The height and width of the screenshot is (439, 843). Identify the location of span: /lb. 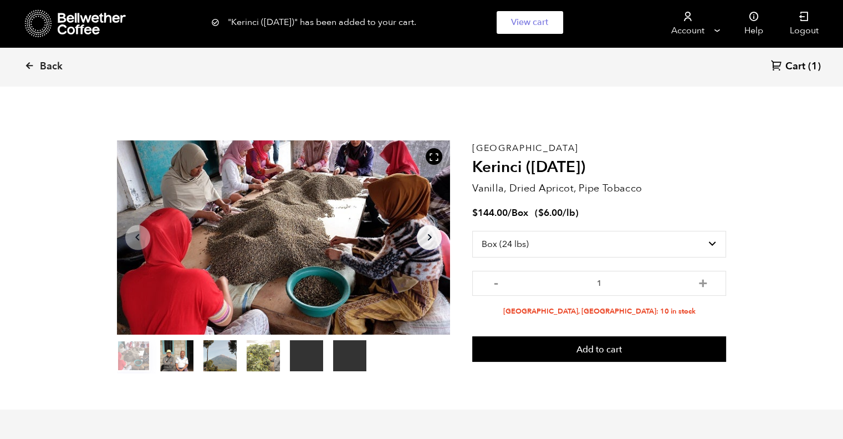
(569, 212).